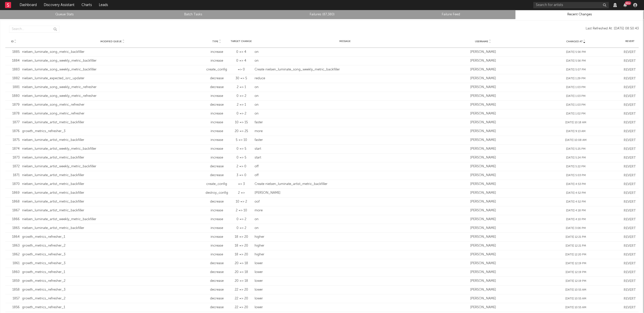 The height and width of the screenshot is (313, 644). Describe the element at coordinates (217, 184) in the screenshot. I see `div: create_config` at that location.